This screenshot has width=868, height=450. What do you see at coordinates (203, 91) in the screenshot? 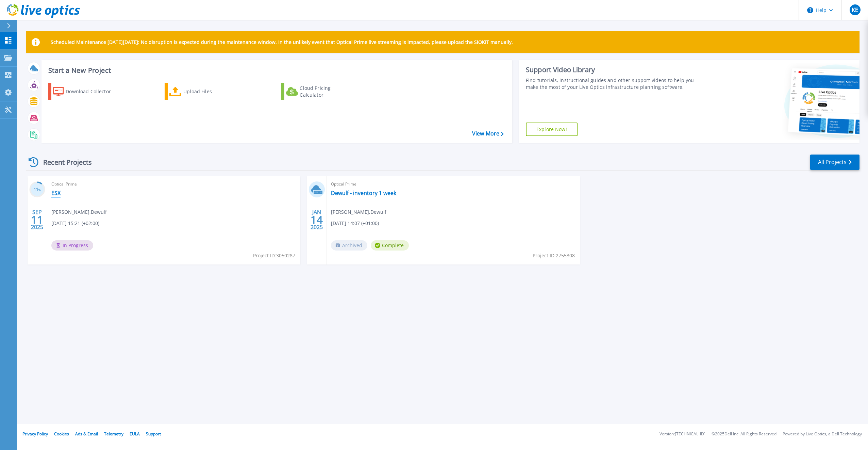
I see `a: Upload Files` at bounding box center [203, 91].